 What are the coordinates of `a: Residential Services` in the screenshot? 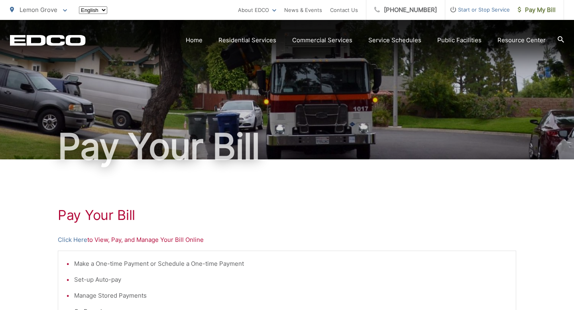 It's located at (247, 40).